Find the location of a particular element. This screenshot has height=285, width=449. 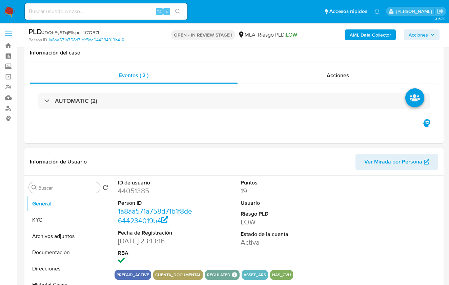

button: Ver Mirada por Persona is located at coordinates (397, 162).